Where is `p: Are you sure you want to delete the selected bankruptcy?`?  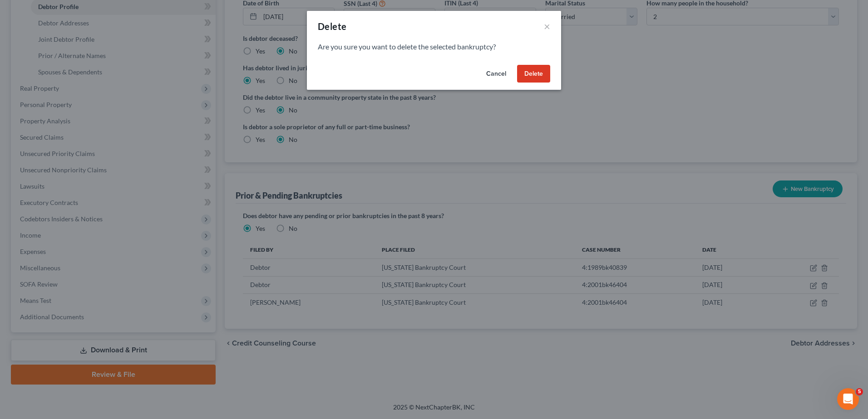 p: Are you sure you want to delete the selected bankruptcy? is located at coordinates (434, 46).